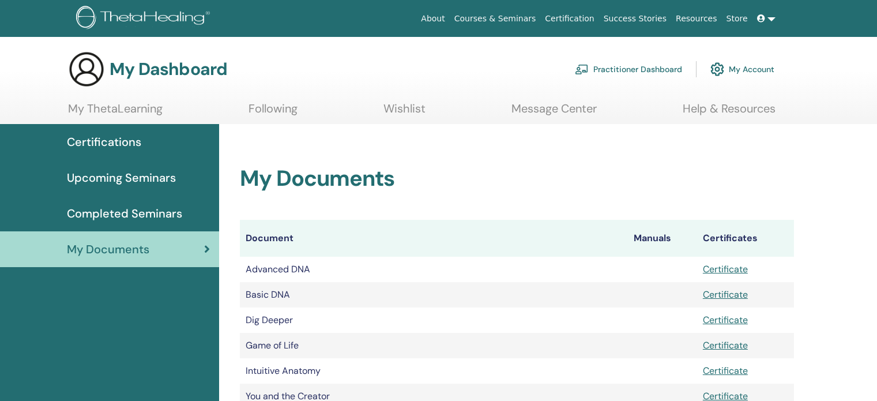  What do you see at coordinates (434, 371) in the screenshot?
I see `td: Intuitive Anatomy` at bounding box center [434, 371].